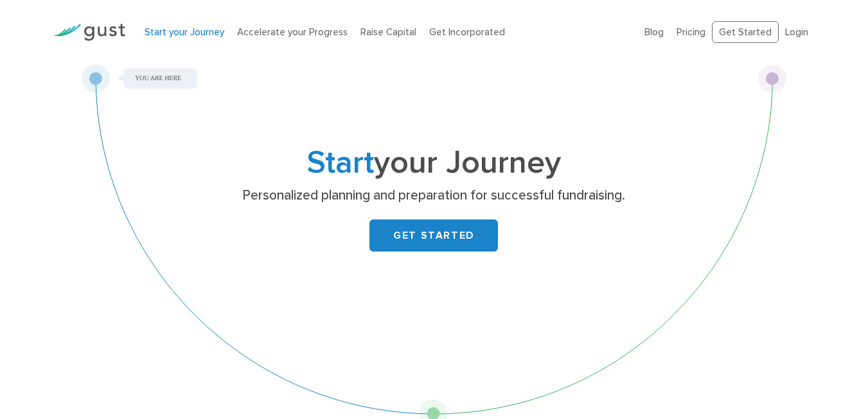 The height and width of the screenshot is (419, 868). I want to click on a: Accelerate your Progress, so click(292, 33).